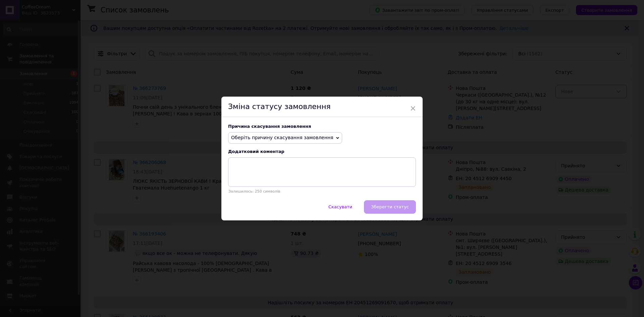 This screenshot has height=317, width=644. I want to click on span: Скасувати, so click(340, 206).